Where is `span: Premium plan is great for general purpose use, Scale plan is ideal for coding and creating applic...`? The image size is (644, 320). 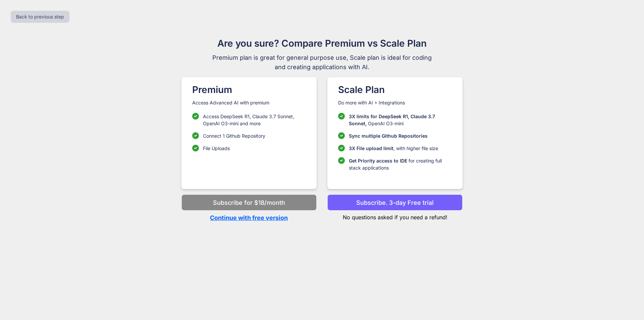
span: Premium plan is great for general purpose use, Scale plan is ideal for coding and creating applic... is located at coordinates (322, 63).